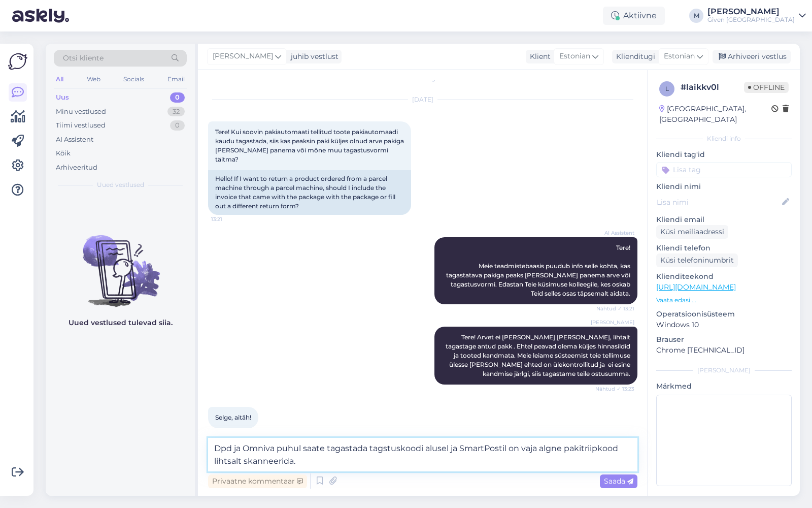  I want to click on div: 32, so click(176, 112).